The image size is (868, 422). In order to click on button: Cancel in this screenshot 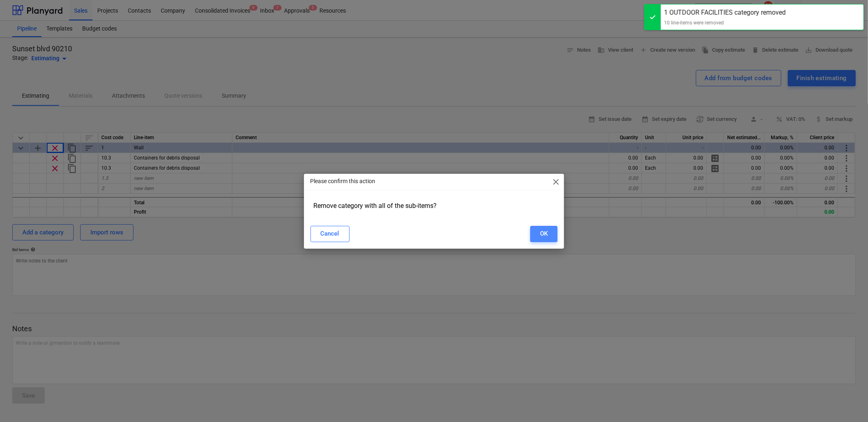, I will do `click(330, 234)`.